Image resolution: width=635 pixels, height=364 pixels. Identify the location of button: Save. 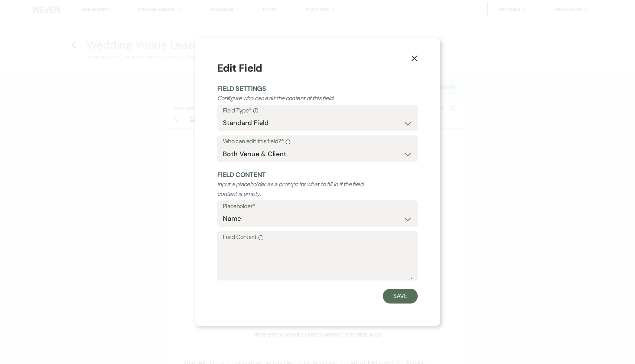
(400, 296).